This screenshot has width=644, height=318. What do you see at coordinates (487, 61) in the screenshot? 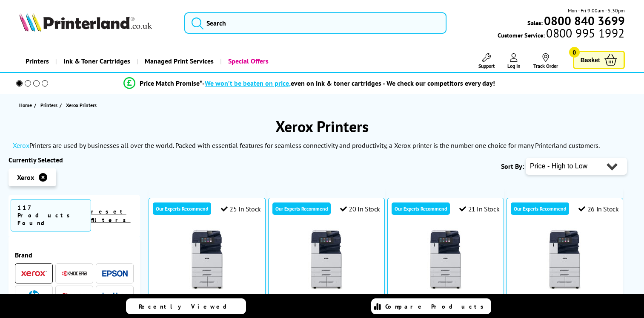
I see `a: Support` at bounding box center [487, 61].